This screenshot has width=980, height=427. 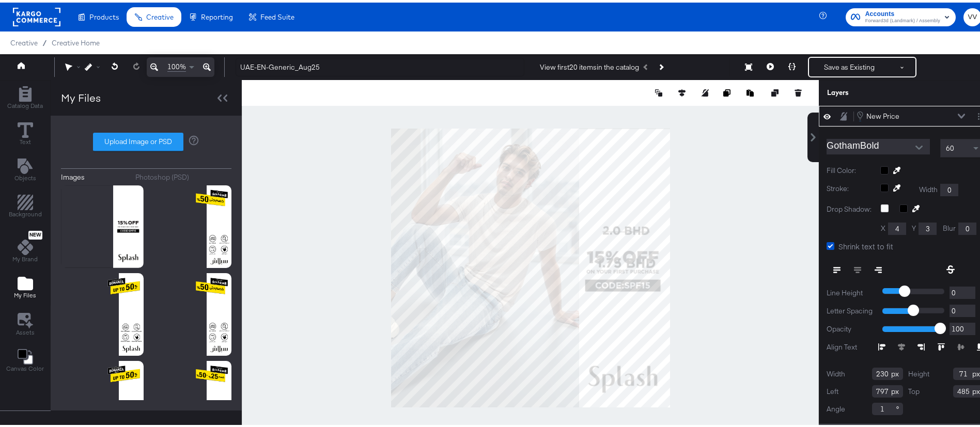 What do you see at coordinates (163, 175) in the screenshot?
I see `div: Photoshop (PSD)` at bounding box center [163, 175].